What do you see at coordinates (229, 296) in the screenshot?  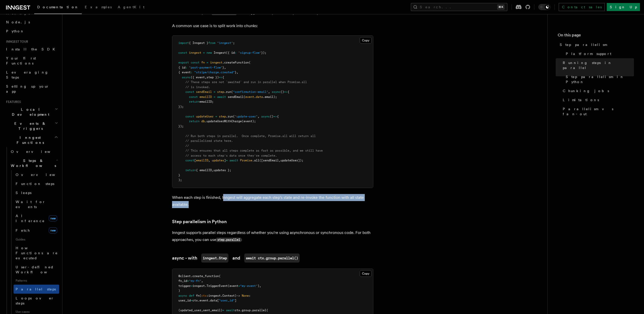 I see `span: Context)` at bounding box center [229, 296].